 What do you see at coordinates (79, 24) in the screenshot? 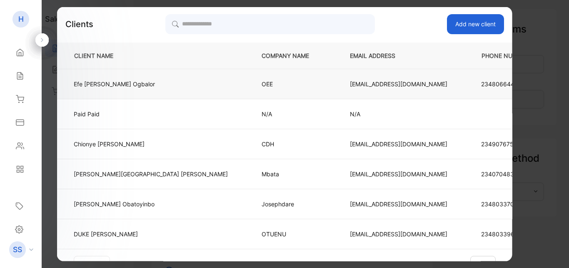
I see `p: Clients` at bounding box center [79, 24].